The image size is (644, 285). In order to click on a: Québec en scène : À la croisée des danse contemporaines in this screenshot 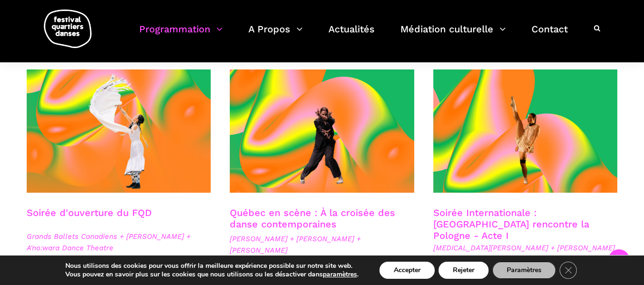, I will do `click(312, 218)`.